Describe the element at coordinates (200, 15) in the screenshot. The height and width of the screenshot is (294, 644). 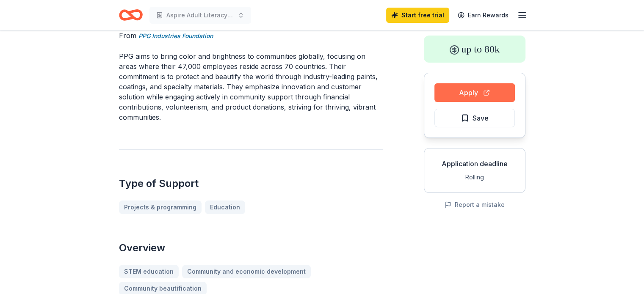
I see `button: Aspire Adult Literacy SEE Program` at that location.